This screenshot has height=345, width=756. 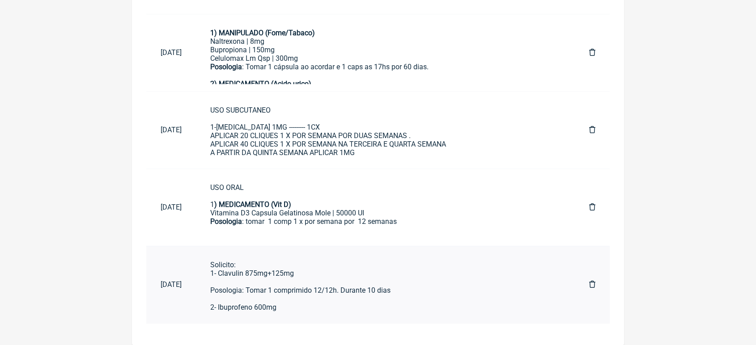 What do you see at coordinates (385, 226) in the screenshot?
I see `div: : tomar 1 comp 1 x por semana por 12 semanas` at bounding box center [385, 226].